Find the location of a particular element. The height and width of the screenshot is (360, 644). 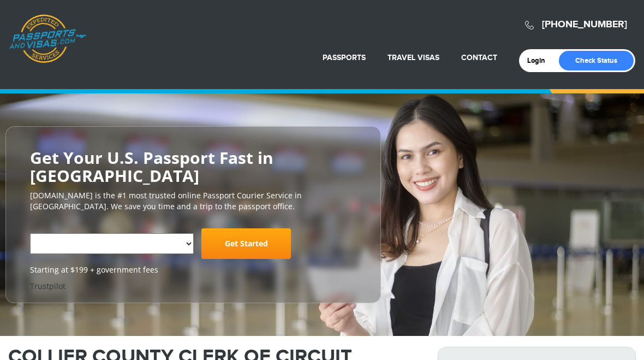

a: Passports is located at coordinates (344, 57).